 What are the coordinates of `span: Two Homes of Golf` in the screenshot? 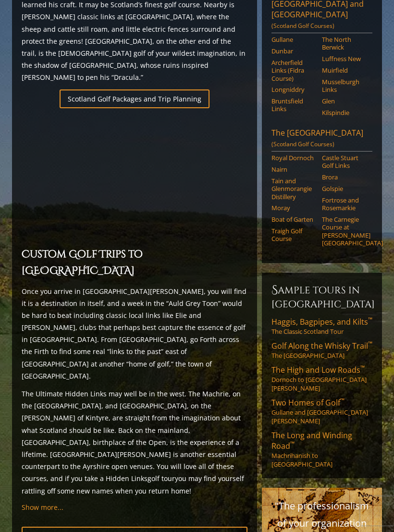 It's located at (308, 402).